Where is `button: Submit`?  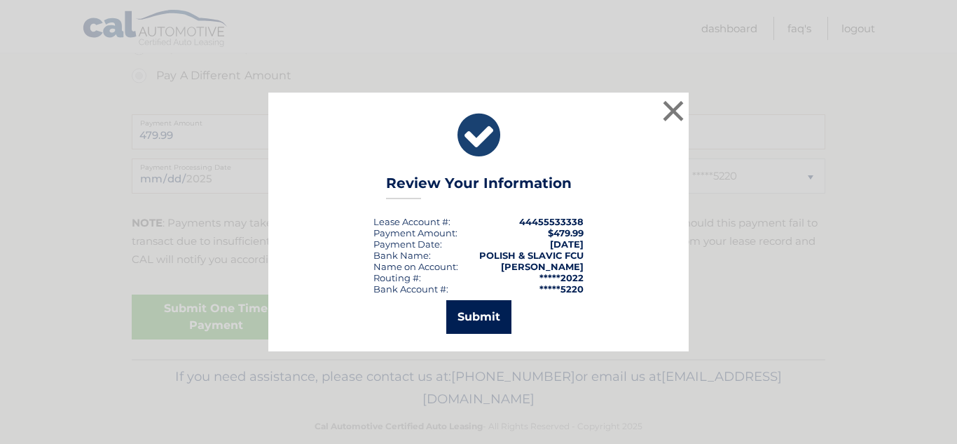
button: Submit is located at coordinates (479, 317).